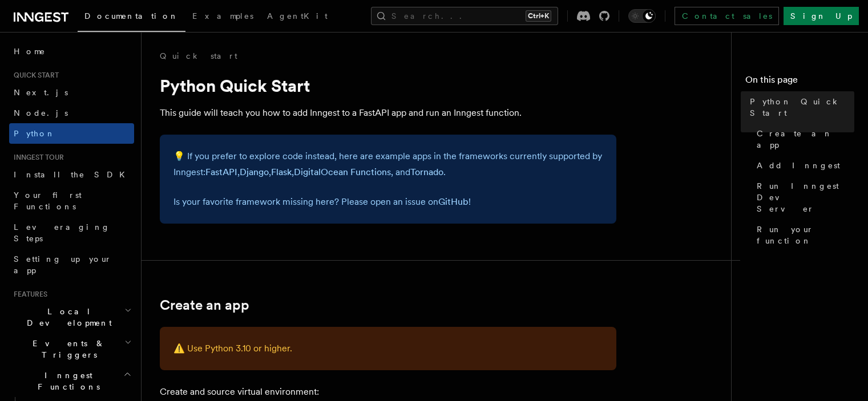 The width and height of the screenshot is (868, 401). Describe the element at coordinates (71, 51) in the screenshot. I see `a: Home` at that location.